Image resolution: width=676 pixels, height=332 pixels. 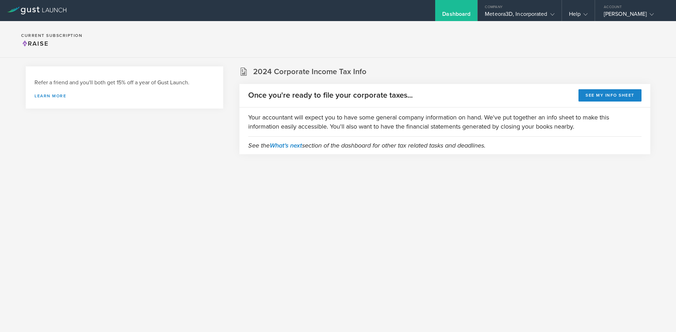 I want to click on h3: Refer a friend and you'll both get 15% off a year of Gust Launch., so click(x=124, y=83).